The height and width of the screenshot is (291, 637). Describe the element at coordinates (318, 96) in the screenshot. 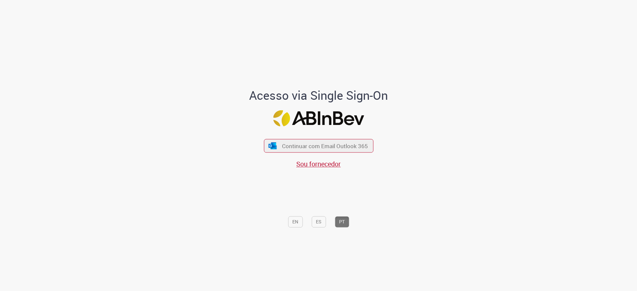

I see `h1: Acesso via Single Sign-On` at that location.